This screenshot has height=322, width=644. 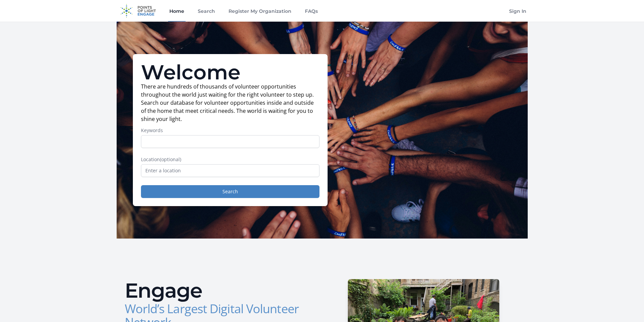 I want to click on button: Search, so click(x=230, y=191).